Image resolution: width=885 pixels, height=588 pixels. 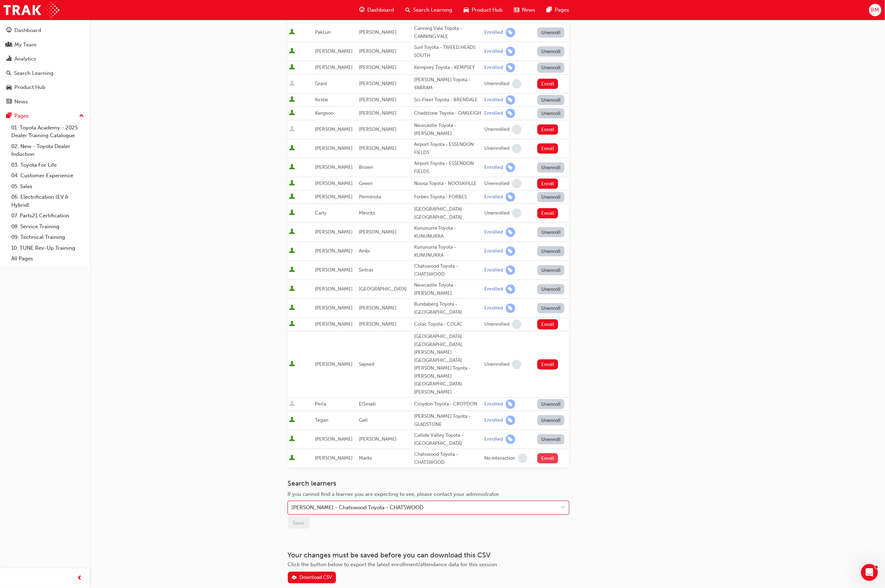 What do you see at coordinates (294, 578) in the screenshot?
I see `span: download-icon` at bounding box center [294, 578].